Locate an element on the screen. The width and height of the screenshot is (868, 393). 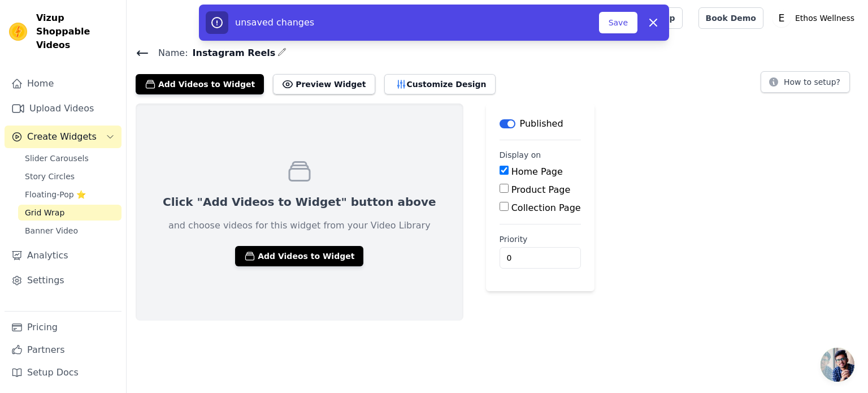
a: Analytics is located at coordinates (62, 255).